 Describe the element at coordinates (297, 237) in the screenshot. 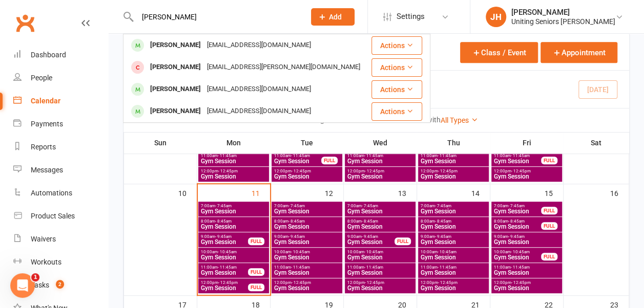

I see `span: - 9:45am` at that location.